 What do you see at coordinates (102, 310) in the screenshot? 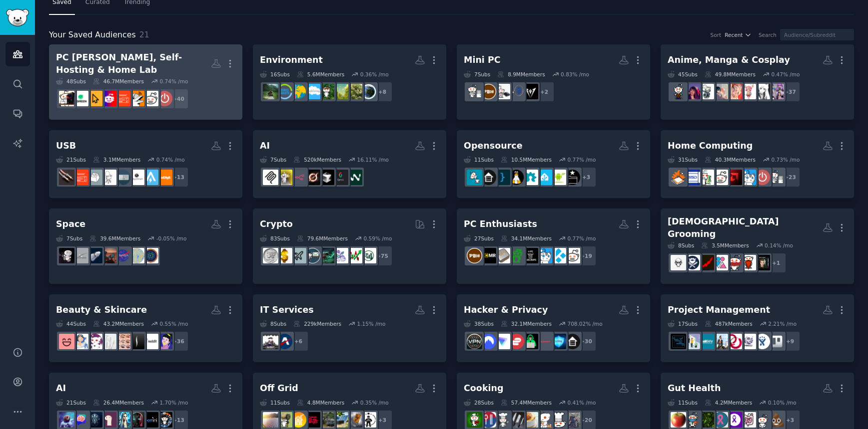
I see `div: Beauty & Skincare` at bounding box center [102, 310].